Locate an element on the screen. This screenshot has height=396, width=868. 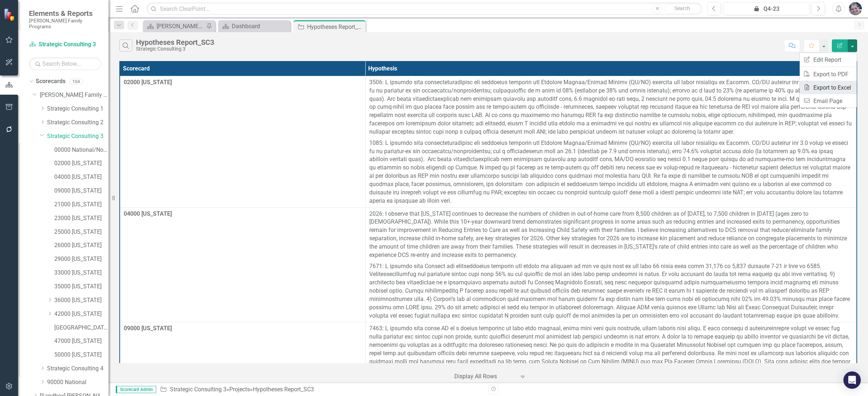
div: 104 is located at coordinates (76, 81).